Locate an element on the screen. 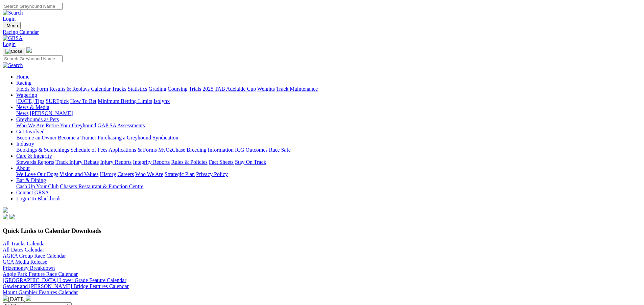 This screenshot has width=644, height=305. a: Tracks is located at coordinates (119, 89).